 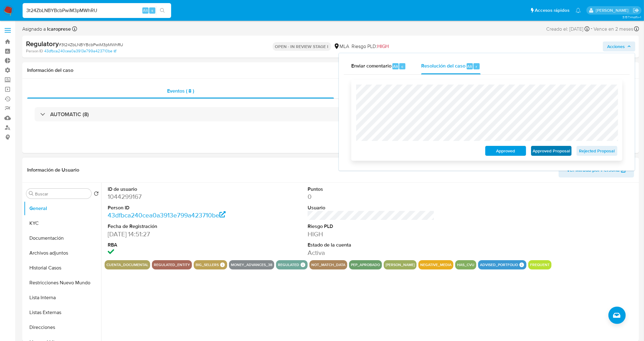 What do you see at coordinates (505, 151) in the screenshot?
I see `button: Approved` at bounding box center [505, 151].